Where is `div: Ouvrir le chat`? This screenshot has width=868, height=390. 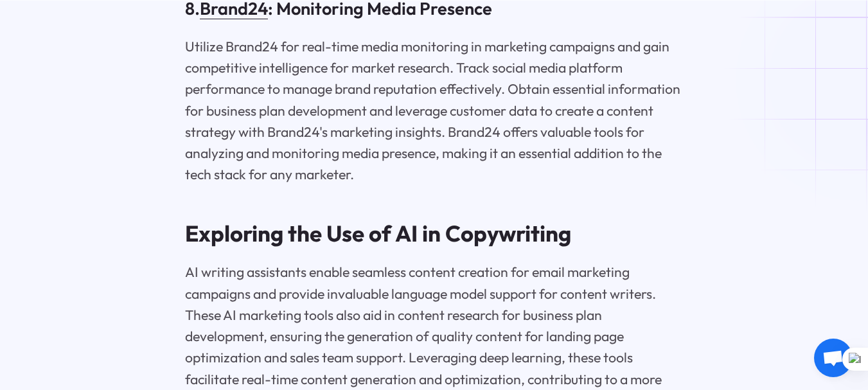 div: Ouvrir le chat is located at coordinates (833, 358).